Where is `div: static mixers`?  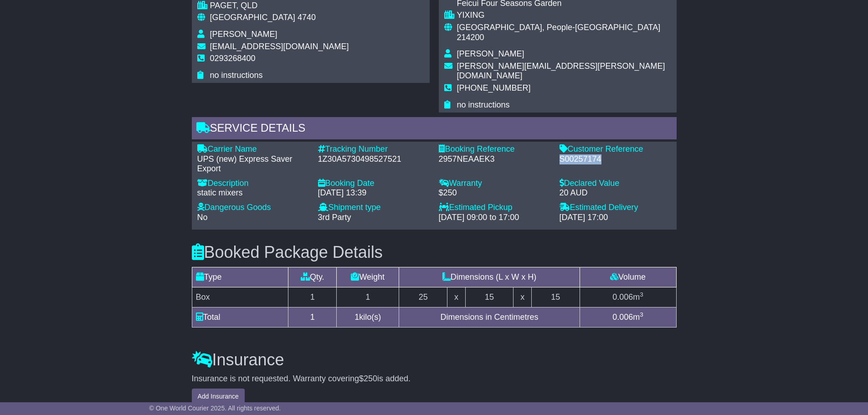 div: static mixers is located at coordinates (253, 193).